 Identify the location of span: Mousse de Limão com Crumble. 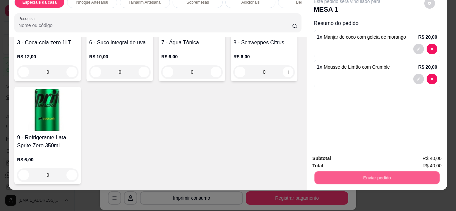
(357, 67).